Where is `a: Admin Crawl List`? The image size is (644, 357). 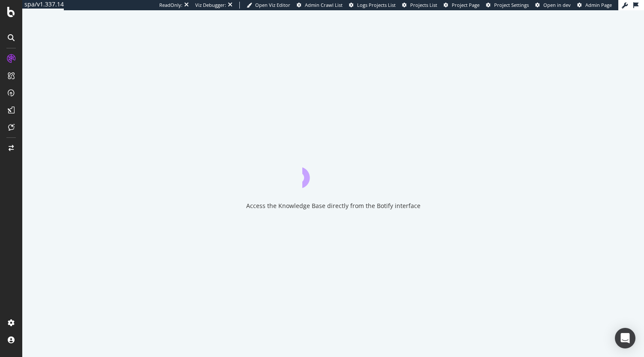 a: Admin Crawl List is located at coordinates (320, 5).